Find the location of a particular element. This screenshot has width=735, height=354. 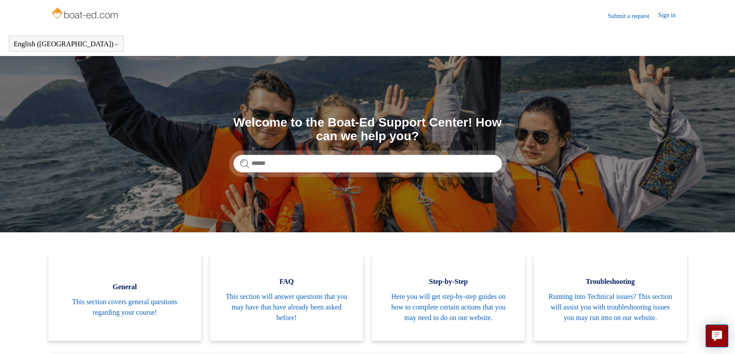

span: Troubleshooting is located at coordinates (610, 281).